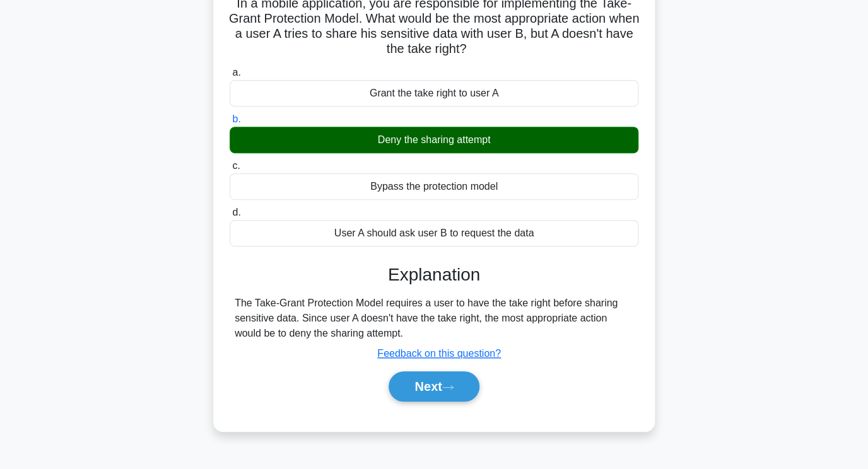 Image resolution: width=868 pixels, height=469 pixels. What do you see at coordinates (434, 319) in the screenshot?
I see `div: The Take-Grant Protection Model requires a user to have the take right before sharing sensitive d...` at bounding box center [434, 319].